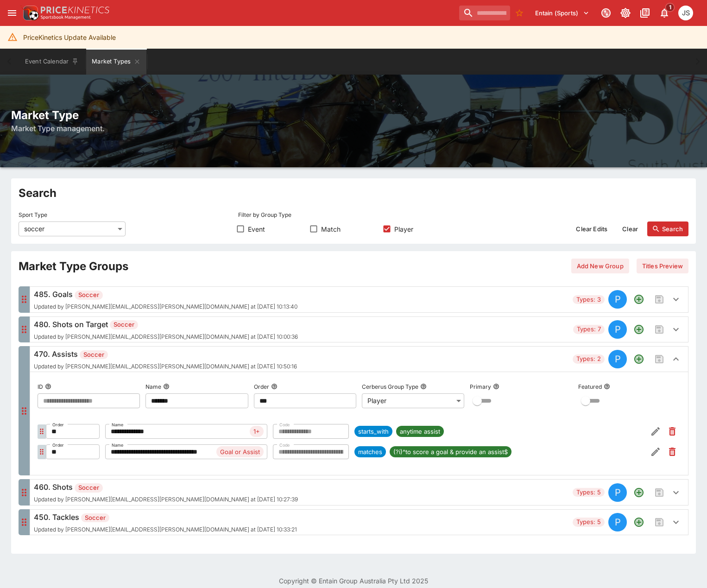  I want to click on button: Connected to PK, so click(606, 13).